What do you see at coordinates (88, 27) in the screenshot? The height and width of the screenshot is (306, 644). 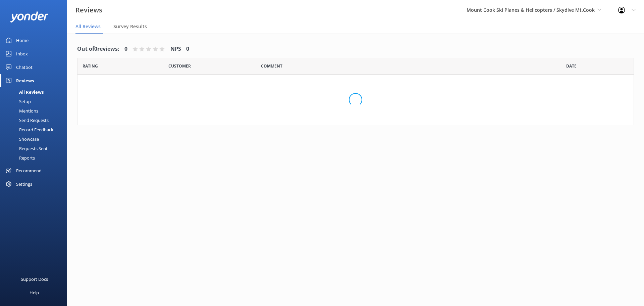 I see `span: All Reviews` at bounding box center [88, 27].